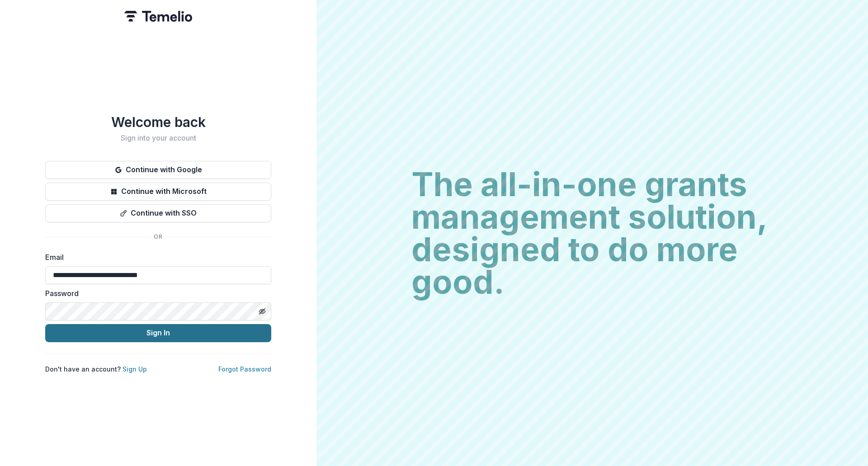 This screenshot has height=466, width=868. Describe the element at coordinates (158, 192) in the screenshot. I see `button: Continue with Microsoft` at that location.